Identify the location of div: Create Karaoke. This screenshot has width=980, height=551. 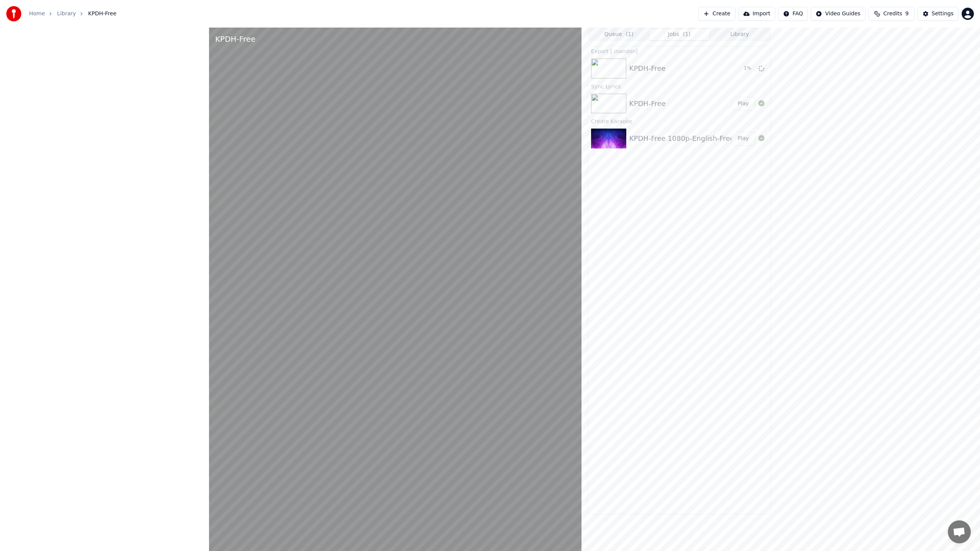
(679, 121).